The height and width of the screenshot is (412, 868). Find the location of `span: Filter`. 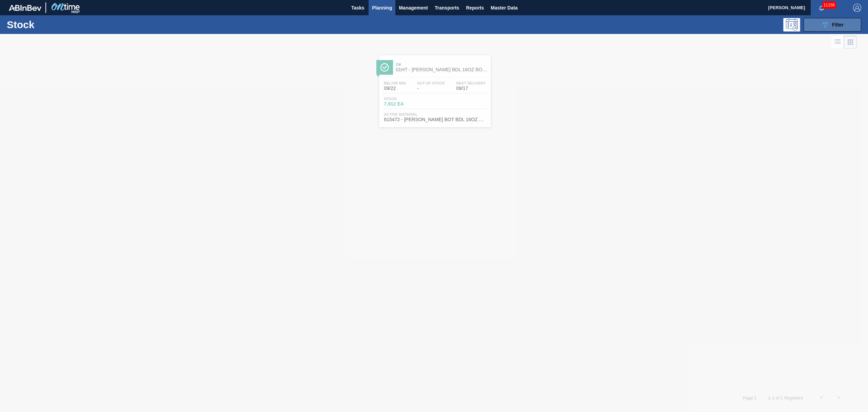

span: Filter is located at coordinates (838, 25).